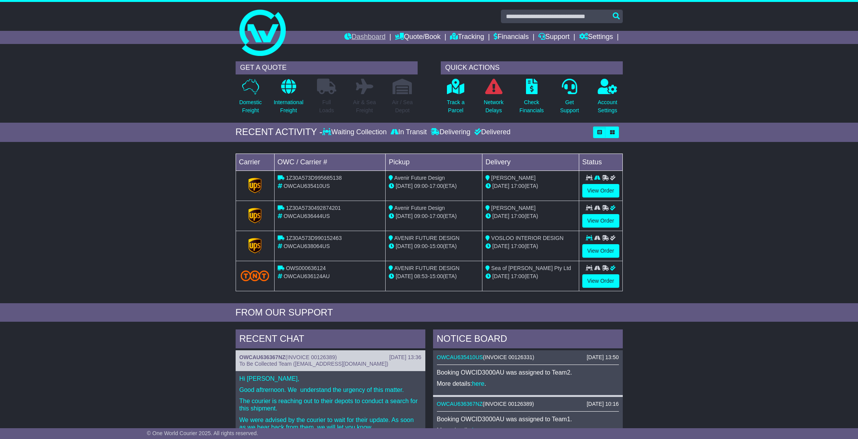  I want to click on div: Delivered, so click(491, 132).